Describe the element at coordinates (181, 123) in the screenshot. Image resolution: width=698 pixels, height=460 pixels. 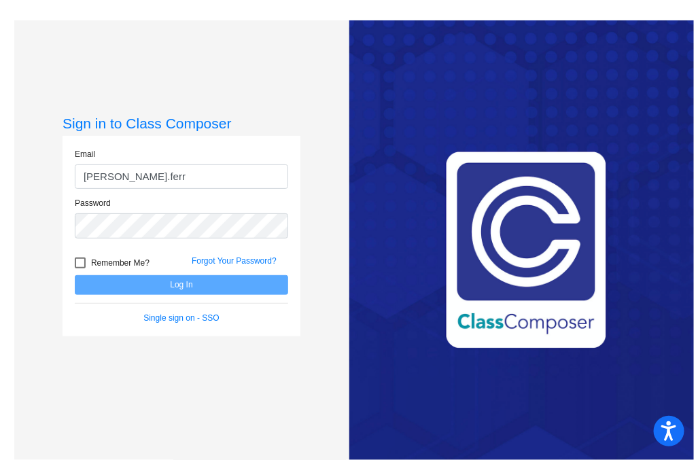
I see `h3: Sign in to Class Composer` at that location.